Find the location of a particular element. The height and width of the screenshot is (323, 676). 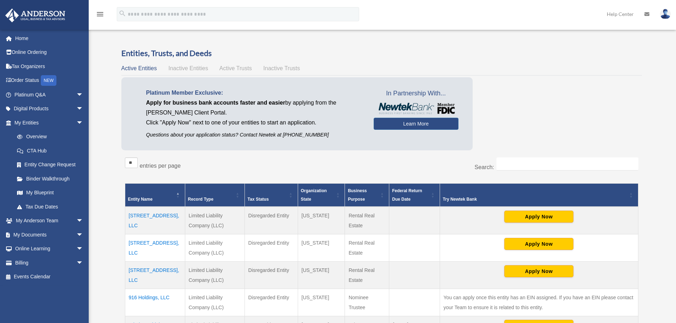

a: CTA Hub is located at coordinates (50, 151).